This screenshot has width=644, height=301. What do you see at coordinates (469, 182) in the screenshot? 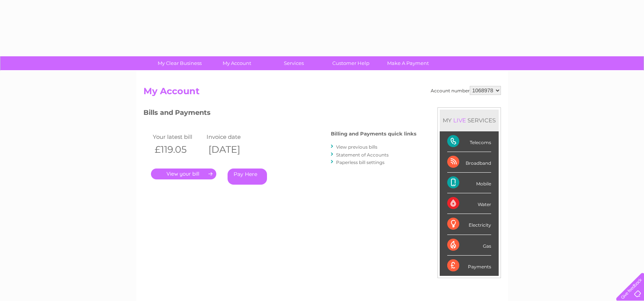
I see `div: Mobile` at bounding box center [469, 182].